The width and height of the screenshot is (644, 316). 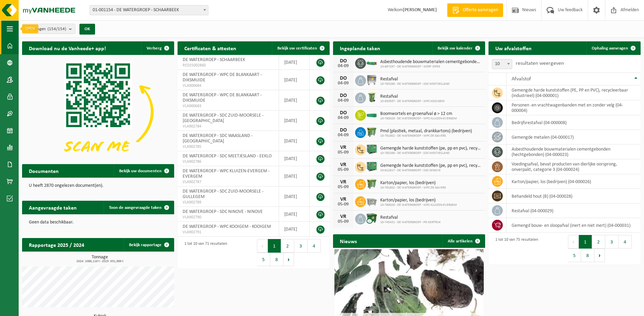 I want to click on span: Verberg, so click(x=154, y=48).